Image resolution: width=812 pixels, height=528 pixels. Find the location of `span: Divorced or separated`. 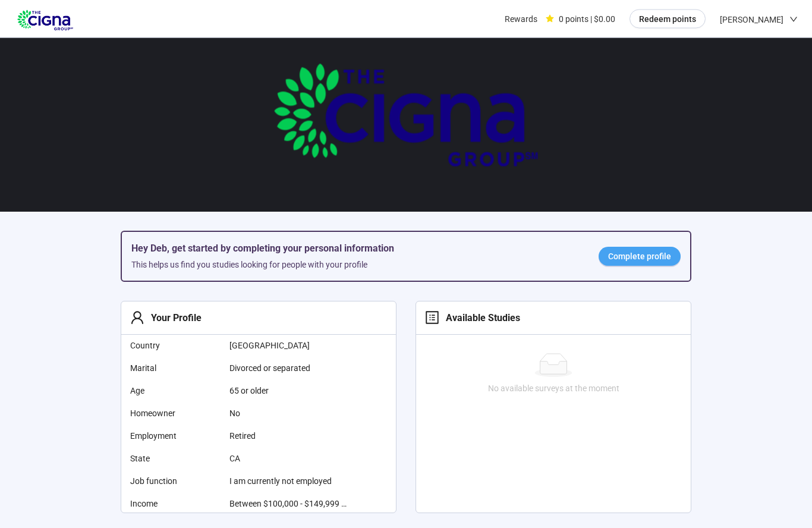

span: Divorced or separated is located at coordinates (289, 369).